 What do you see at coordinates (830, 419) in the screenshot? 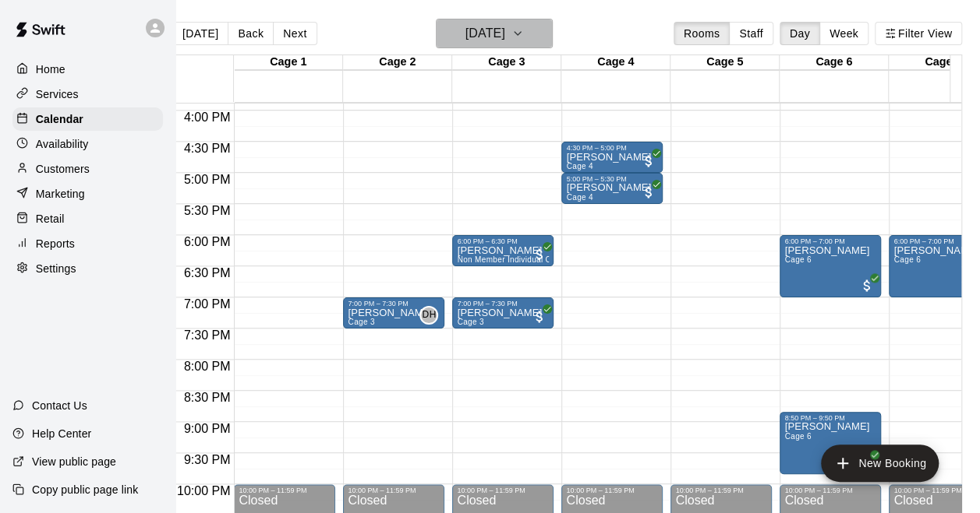
I see `div: 8:50 PM – 9:50 PM` at bounding box center [830, 419].